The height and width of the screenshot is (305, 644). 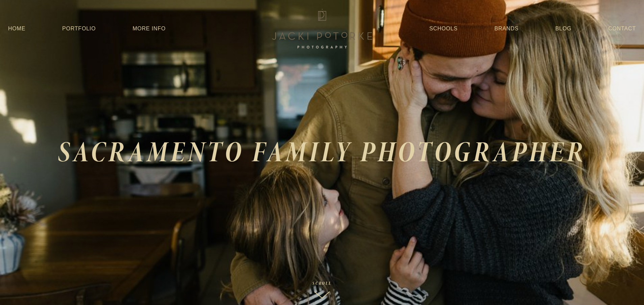 I want to click on img: Jacki Potorke Sacramento Family Photographer, so click(x=322, y=29).